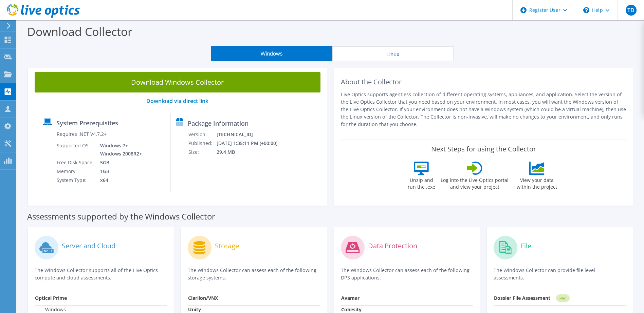  What do you see at coordinates (50, 310) in the screenshot?
I see `label: Windows` at bounding box center [50, 310].